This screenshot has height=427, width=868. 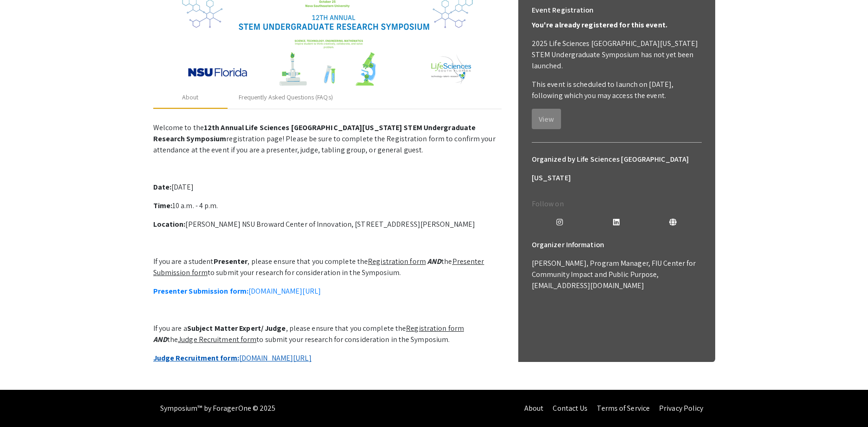 What do you see at coordinates (534, 408) in the screenshot?
I see `a: About` at bounding box center [534, 408].